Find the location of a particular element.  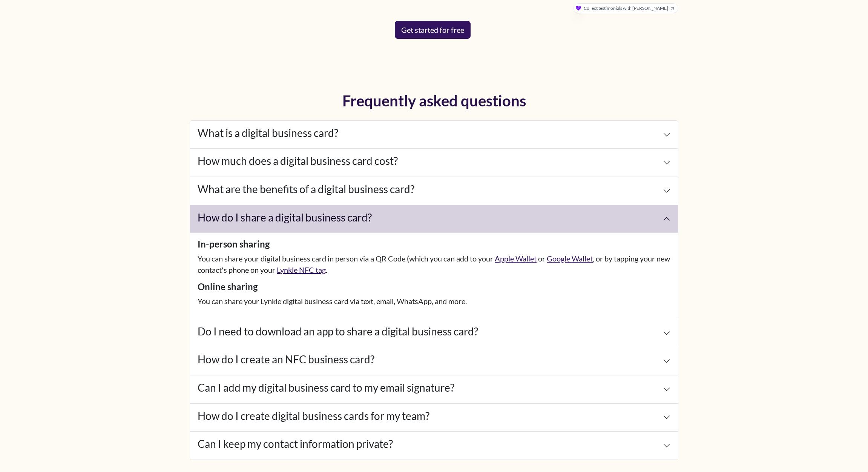

h5: In-person sharing is located at coordinates (434, 244).